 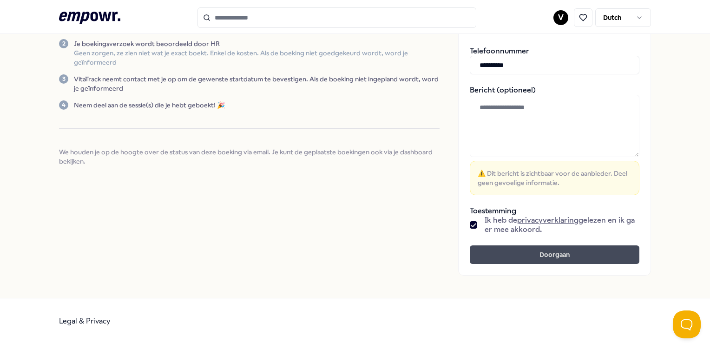 What do you see at coordinates (554, 178) in the screenshot?
I see `span: ⚠️ Dit bericht is zichtbaar voor de aanbieder. Deel geen gevoelige informatie.` at bounding box center [554, 178].